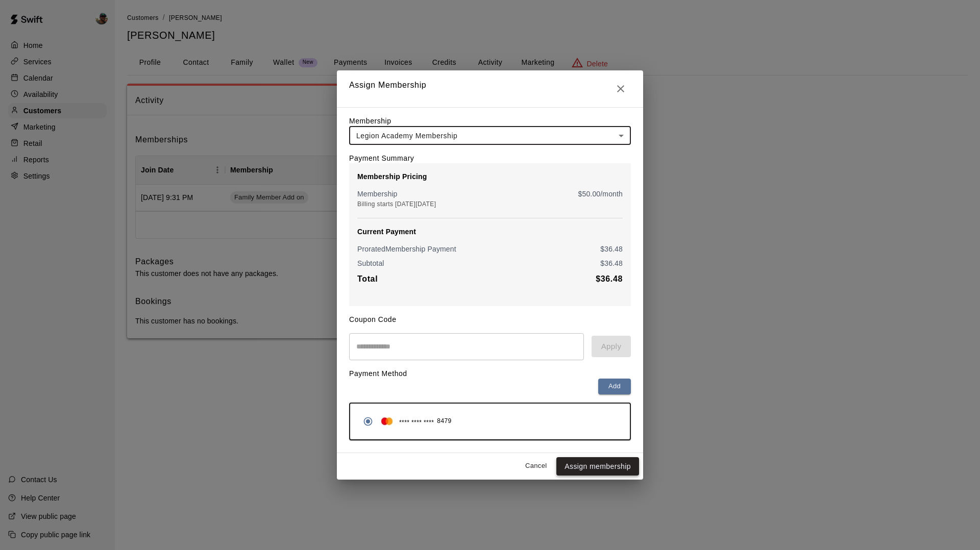 The height and width of the screenshot is (550, 980). Describe the element at coordinates (371, 263) in the screenshot. I see `p: Subtotal` at that location.